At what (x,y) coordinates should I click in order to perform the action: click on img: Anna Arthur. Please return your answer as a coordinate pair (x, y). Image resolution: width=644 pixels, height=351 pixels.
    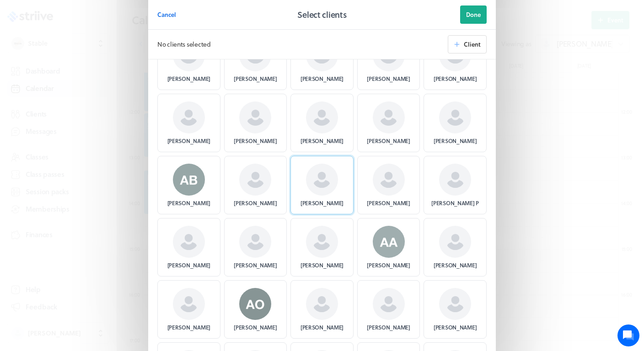
    Looking at the image, I should click on (389, 242).